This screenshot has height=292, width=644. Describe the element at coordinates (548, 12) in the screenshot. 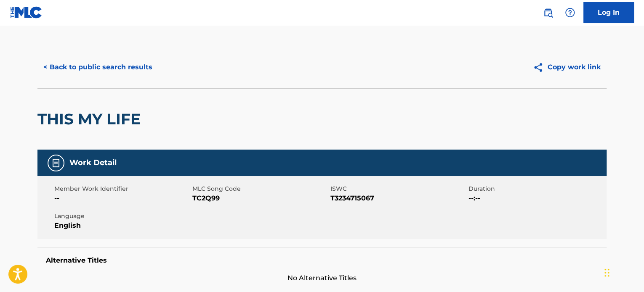

I see `a: Public Search` at that location.